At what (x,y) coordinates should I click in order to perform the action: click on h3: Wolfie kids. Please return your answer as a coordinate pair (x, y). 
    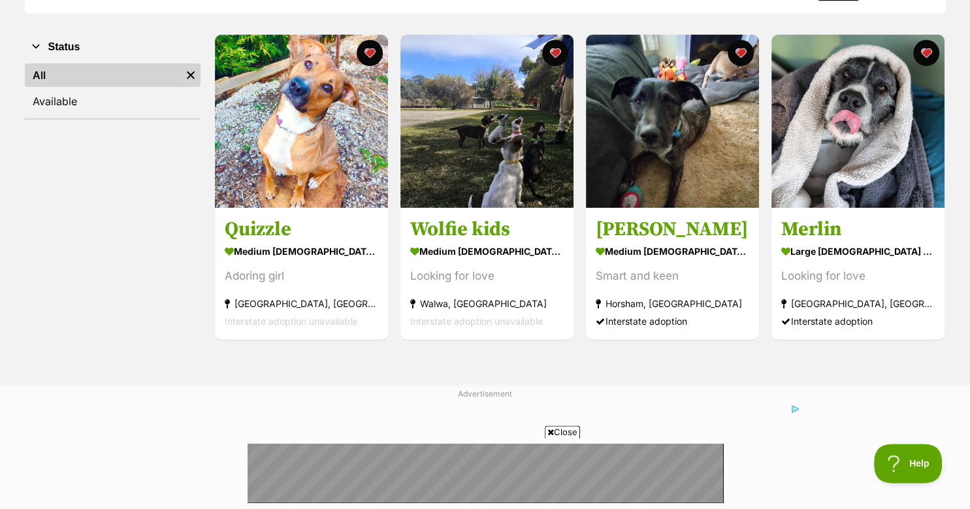
    Looking at the image, I should click on (487, 230).